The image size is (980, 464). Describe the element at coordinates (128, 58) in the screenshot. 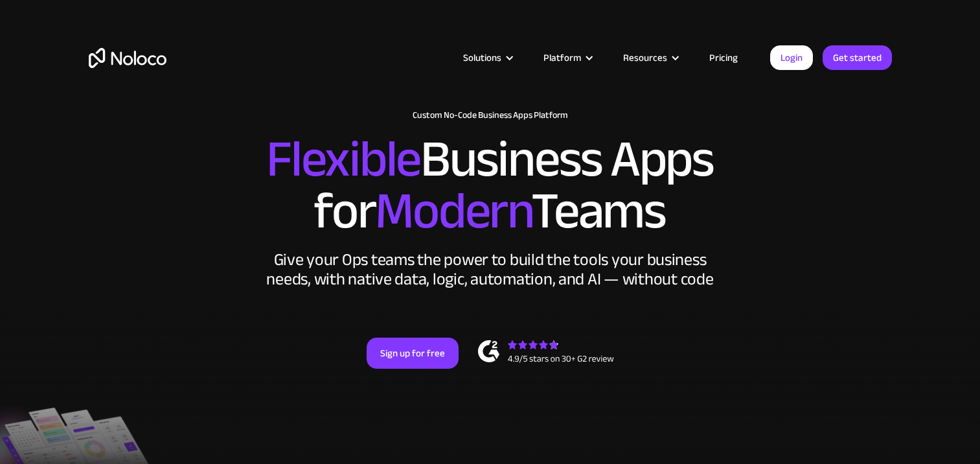

I see `a: home` at that location.